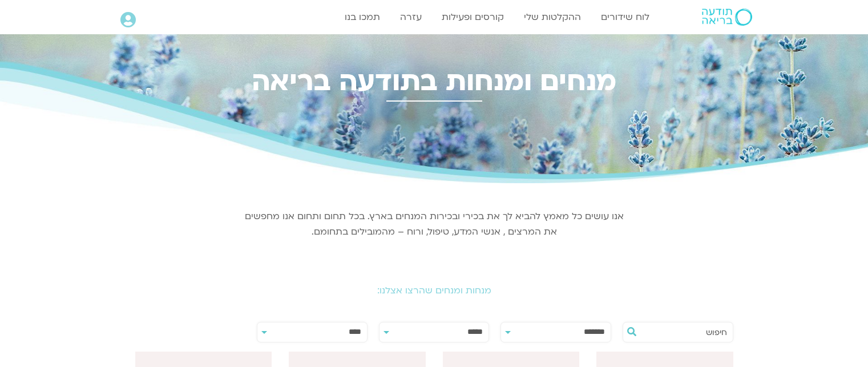  I want to click on input: חיפוש, so click(684, 332).